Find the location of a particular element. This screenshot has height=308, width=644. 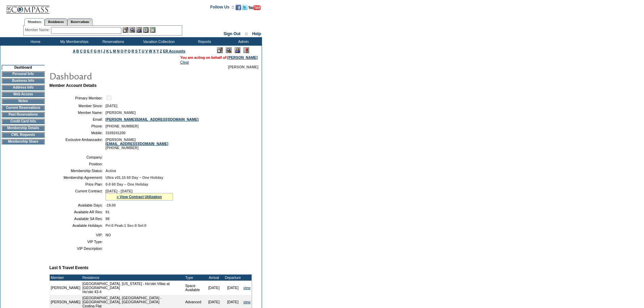

td: Position: is located at coordinates (78, 164).